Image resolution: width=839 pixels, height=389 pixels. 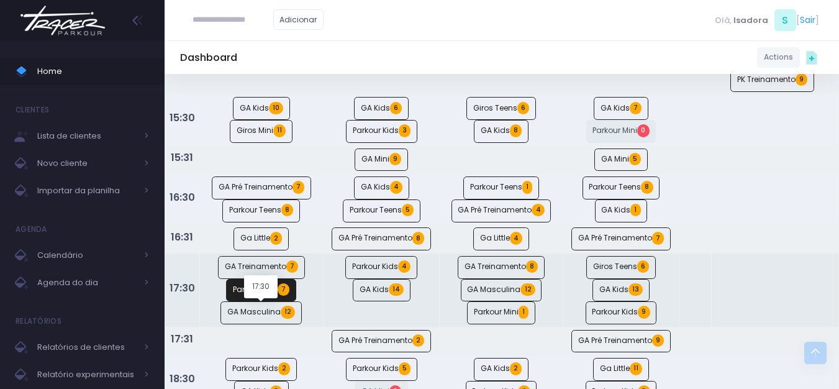 I want to click on span: 13, so click(x=635, y=289).